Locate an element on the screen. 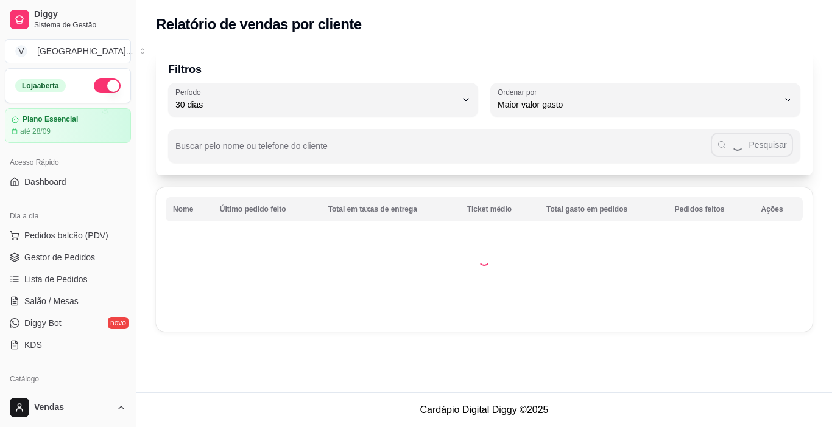 The height and width of the screenshot is (427, 832). h2: Relatório de vendas por cliente is located at coordinates (259, 24).